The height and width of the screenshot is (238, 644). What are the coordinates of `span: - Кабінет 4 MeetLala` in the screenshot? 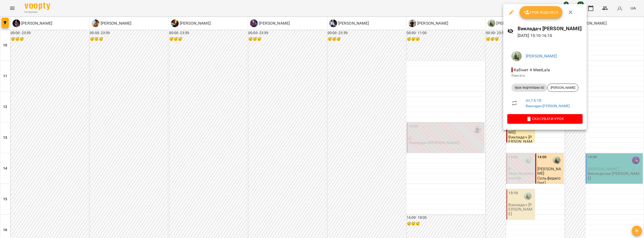 It's located at (531, 70).